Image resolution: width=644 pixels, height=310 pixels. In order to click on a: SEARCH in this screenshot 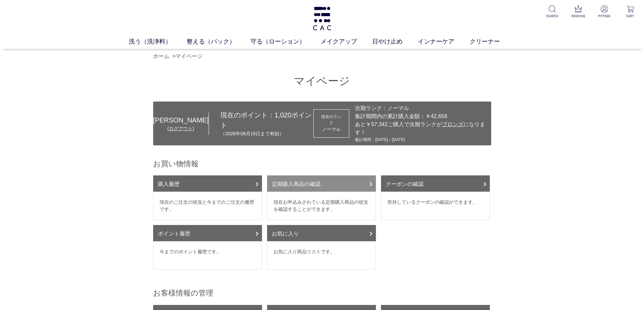, I will do `click(552, 12)`.